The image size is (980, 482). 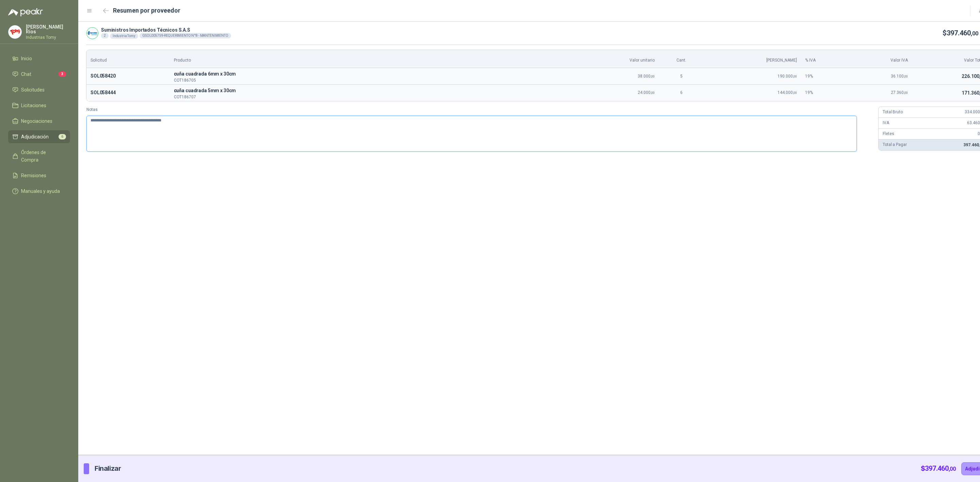 What do you see at coordinates (372, 90) in the screenshot?
I see `span: cuña cuadrada 5mm x 30cm` at bounding box center [372, 90].